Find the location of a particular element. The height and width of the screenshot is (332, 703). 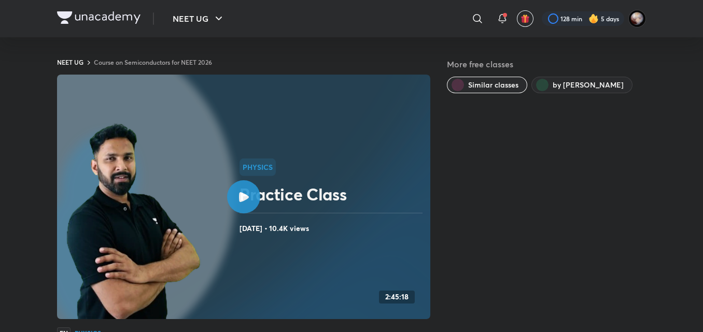

h2: Practice Class is located at coordinates (333, 194).